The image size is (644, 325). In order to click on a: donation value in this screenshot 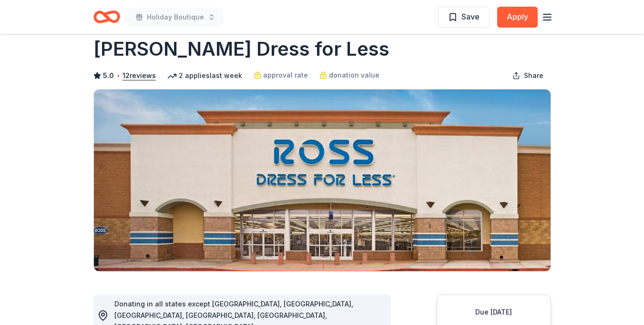, I will do `click(349, 75)`.